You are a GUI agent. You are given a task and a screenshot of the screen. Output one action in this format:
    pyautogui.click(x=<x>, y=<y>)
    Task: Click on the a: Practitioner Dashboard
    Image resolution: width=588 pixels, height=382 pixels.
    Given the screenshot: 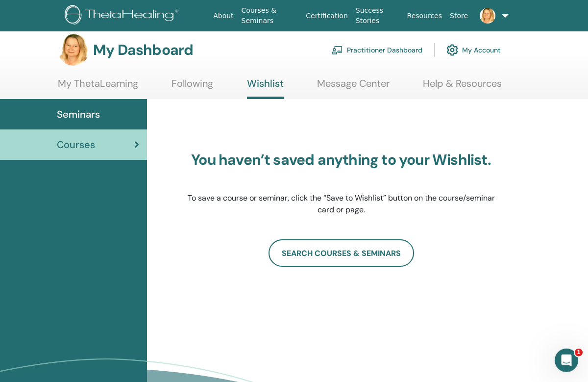 What is the action you would take?
    pyautogui.click(x=377, y=50)
    